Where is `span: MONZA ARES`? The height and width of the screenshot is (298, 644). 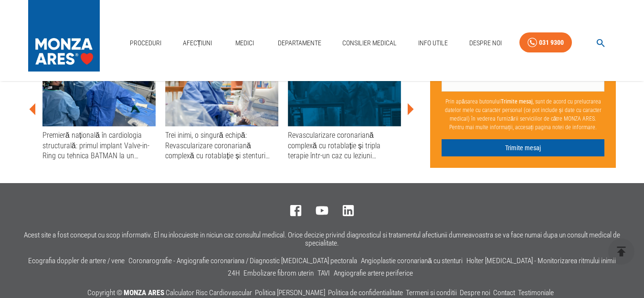
span: MONZA ARES is located at coordinates (144, 293).